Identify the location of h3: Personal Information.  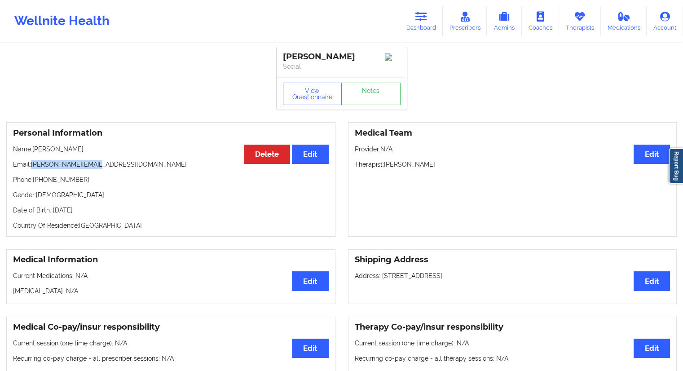
(171, 133).